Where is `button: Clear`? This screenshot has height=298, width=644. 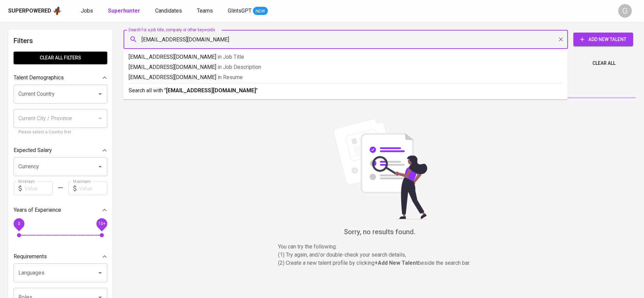
button: Clear is located at coordinates (561, 39).